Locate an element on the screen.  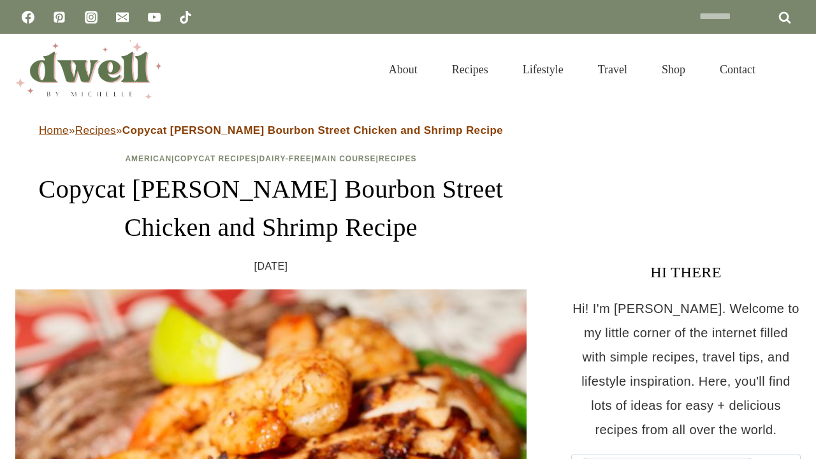
a: Pinterest is located at coordinates (59, 17).